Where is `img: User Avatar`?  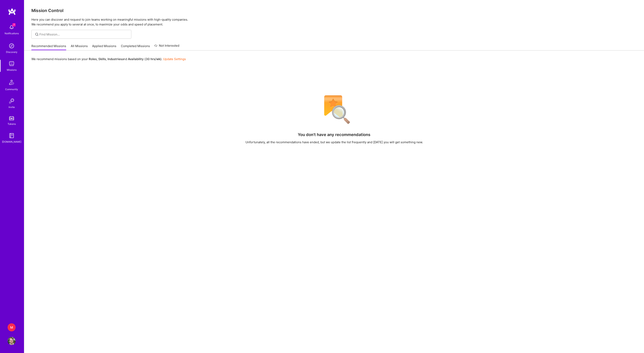 img: User Avatar is located at coordinates (11, 341).